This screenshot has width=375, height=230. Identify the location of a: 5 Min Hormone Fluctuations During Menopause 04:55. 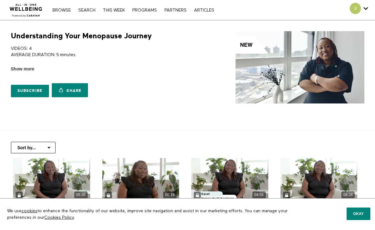
(229, 180).